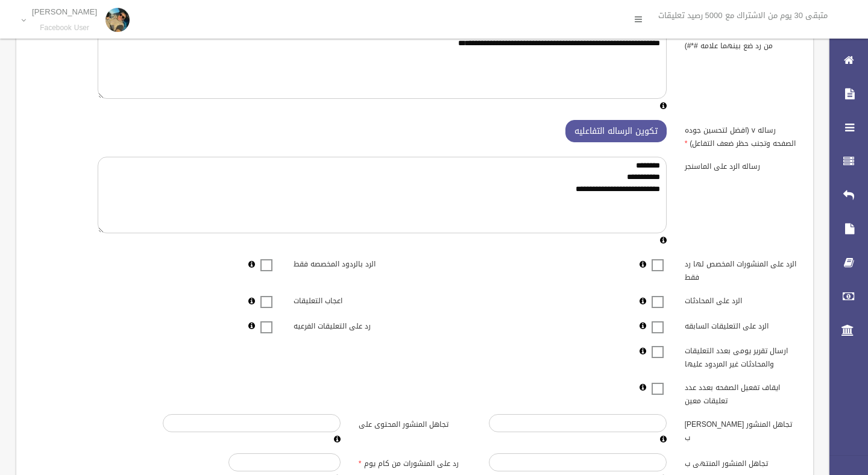 The image size is (868, 475). What do you see at coordinates (741, 461) in the screenshot?
I see `label: تجاهل المنشور المنتهى ب` at bounding box center [741, 461].